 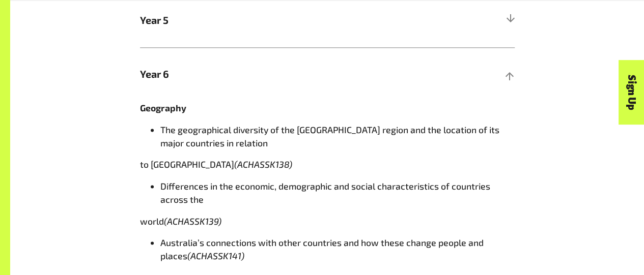 I want to click on span: world, so click(x=181, y=221).